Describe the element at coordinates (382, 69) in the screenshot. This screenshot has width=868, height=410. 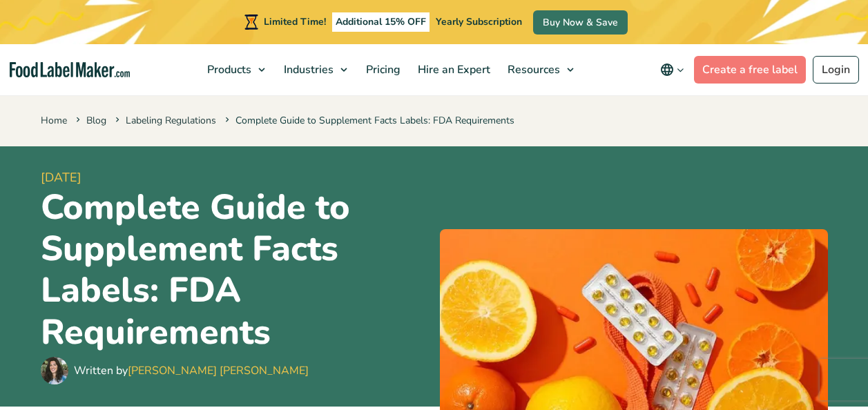
I see `a: Pricing` at that location.